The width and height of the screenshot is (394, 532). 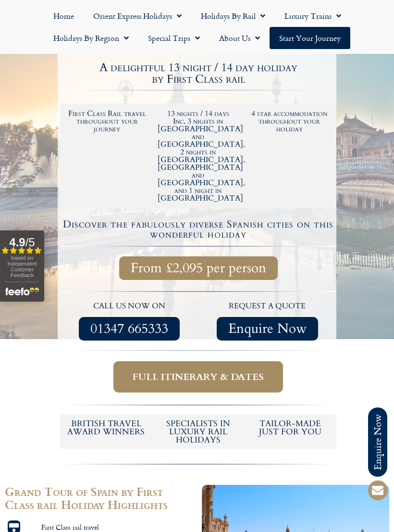 I want to click on div: 5/5, so click(x=198, y=50).